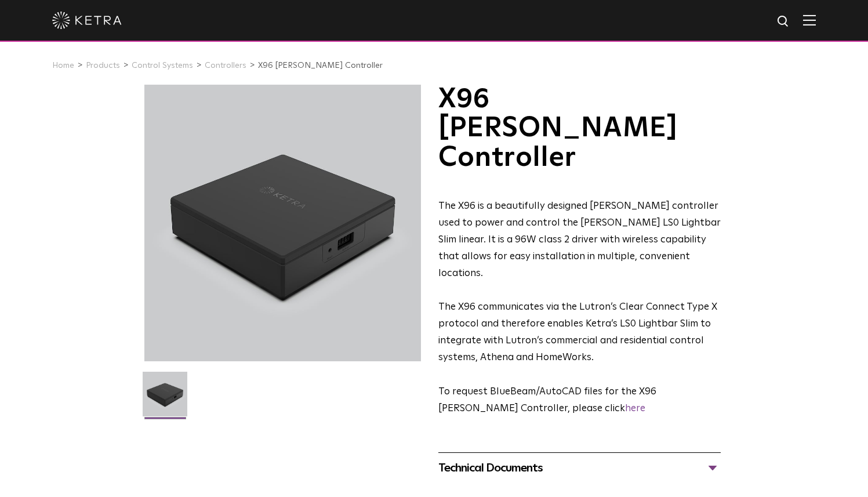  What do you see at coordinates (579, 468) in the screenshot?
I see `div: Technical Documents` at bounding box center [579, 468].